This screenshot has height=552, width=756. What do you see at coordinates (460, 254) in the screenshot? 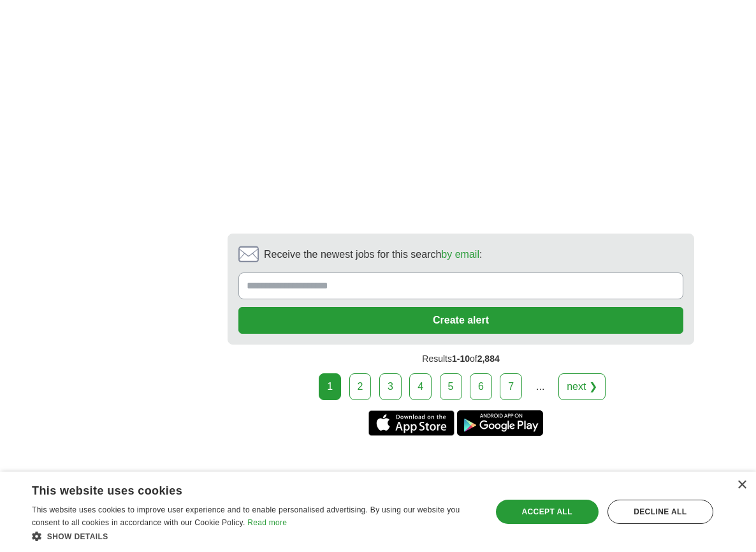
I see `a: by email` at bounding box center [460, 254].